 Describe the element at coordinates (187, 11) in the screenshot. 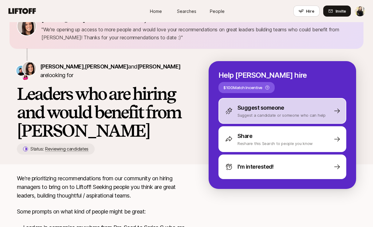

I see `a: Searches` at that location.